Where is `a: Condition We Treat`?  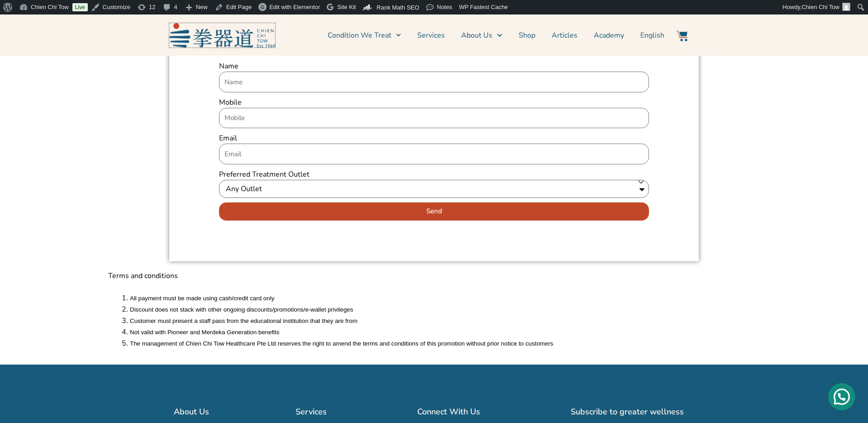 a: Condition We Treat is located at coordinates (364, 36).